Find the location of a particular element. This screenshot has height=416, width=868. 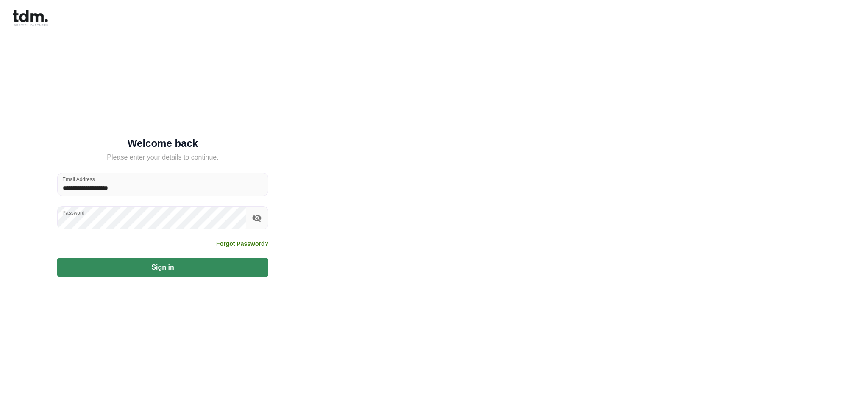

label: Email Address is located at coordinates (79, 179).